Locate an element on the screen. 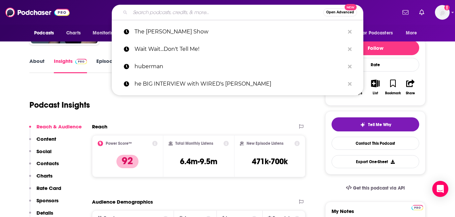 The width and height of the screenshot is (455, 217). img: User Profile is located at coordinates (442, 12).